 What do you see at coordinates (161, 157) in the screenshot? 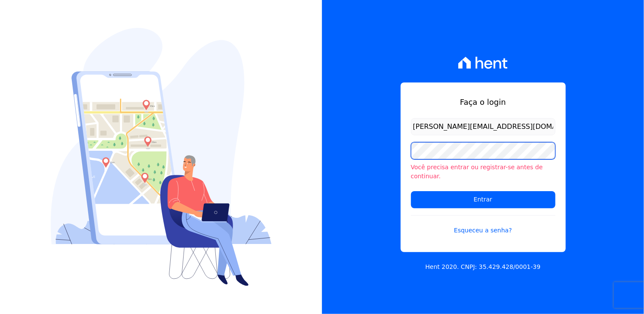
I see `img: Login` at bounding box center [161, 157].